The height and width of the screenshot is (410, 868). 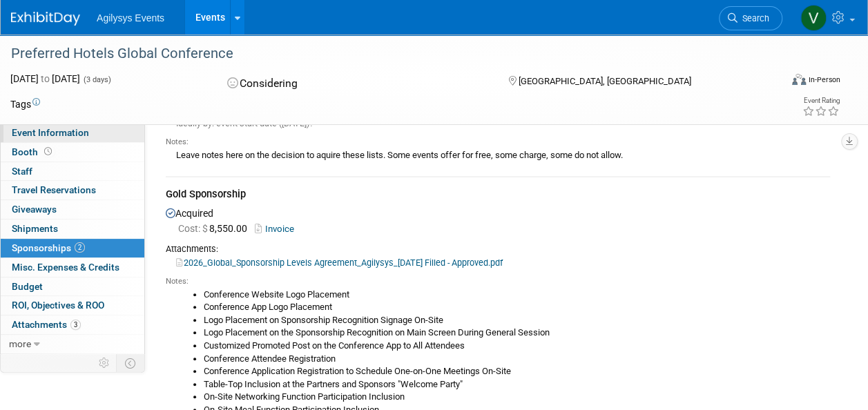 What do you see at coordinates (751, 18) in the screenshot?
I see `a: Search` at bounding box center [751, 18].